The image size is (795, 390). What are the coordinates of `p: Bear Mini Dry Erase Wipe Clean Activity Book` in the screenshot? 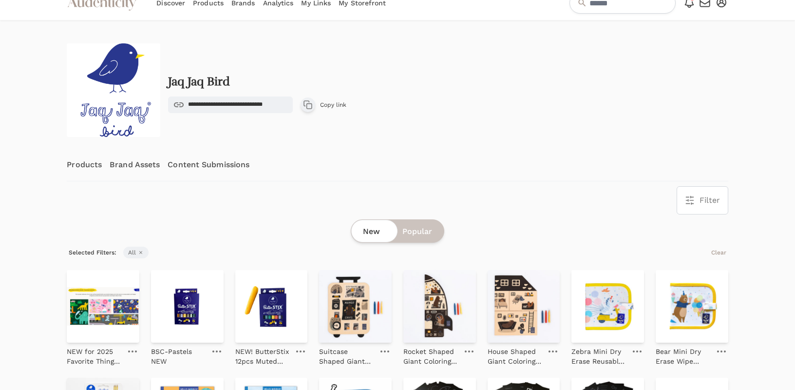 It's located at (683, 356).